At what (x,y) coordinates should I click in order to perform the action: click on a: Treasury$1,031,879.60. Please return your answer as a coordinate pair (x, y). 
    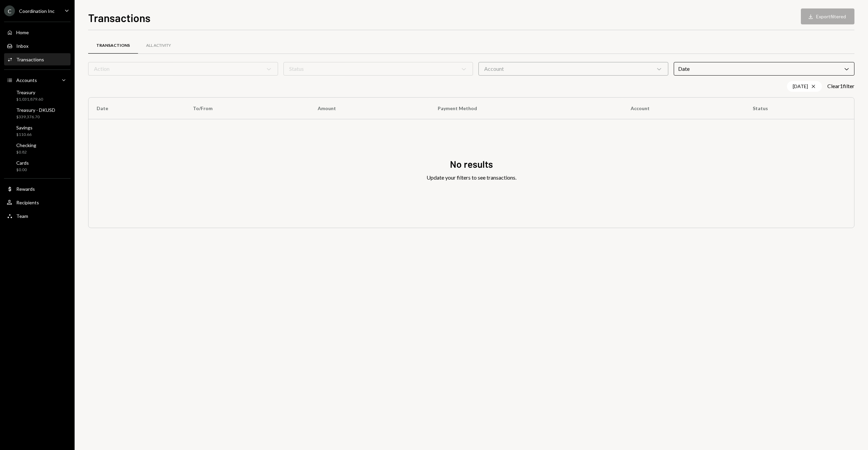
    Looking at the image, I should click on (37, 96).